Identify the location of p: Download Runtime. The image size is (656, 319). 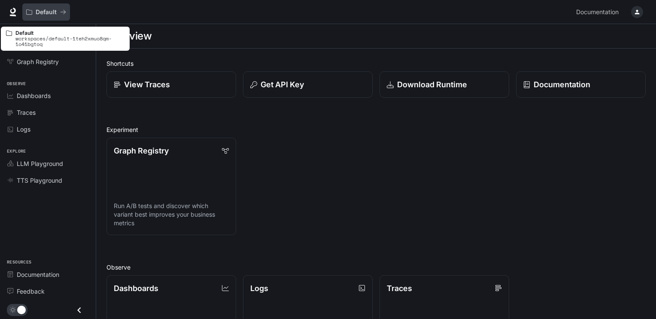
(432, 84).